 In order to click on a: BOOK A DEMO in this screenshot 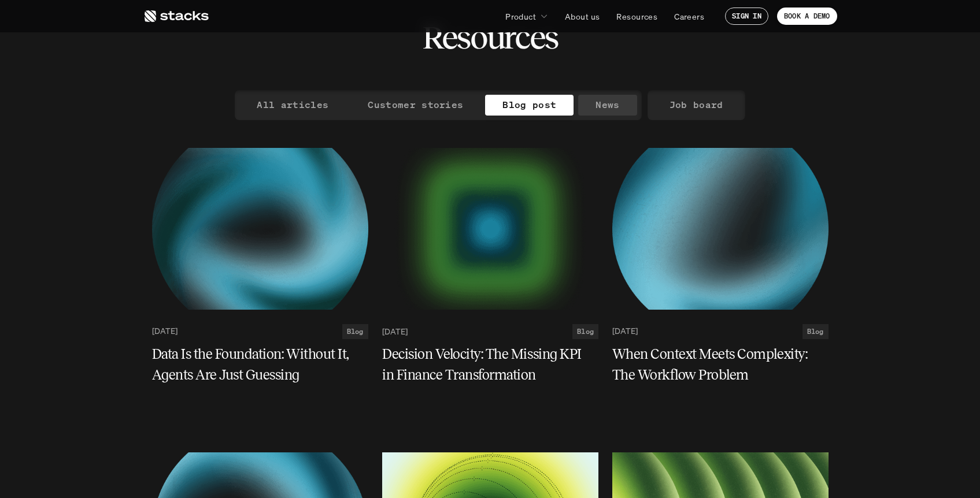, I will do `click(807, 16)`.